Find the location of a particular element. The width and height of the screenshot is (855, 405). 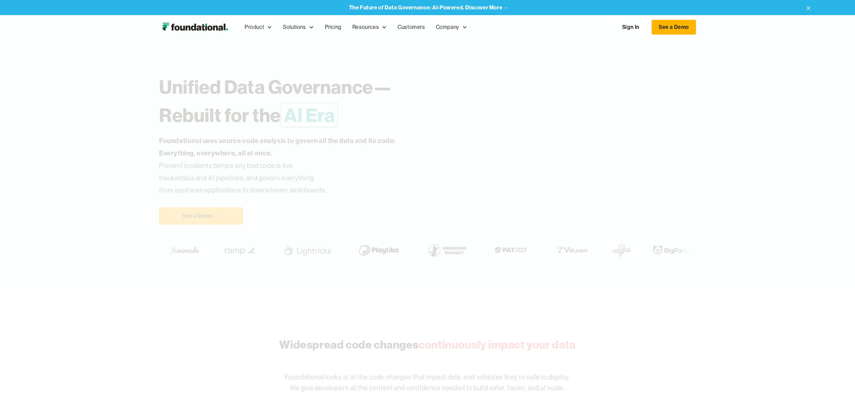

h1: Unified Data Governance— Rebuilt for the is located at coordinates (320, 101).